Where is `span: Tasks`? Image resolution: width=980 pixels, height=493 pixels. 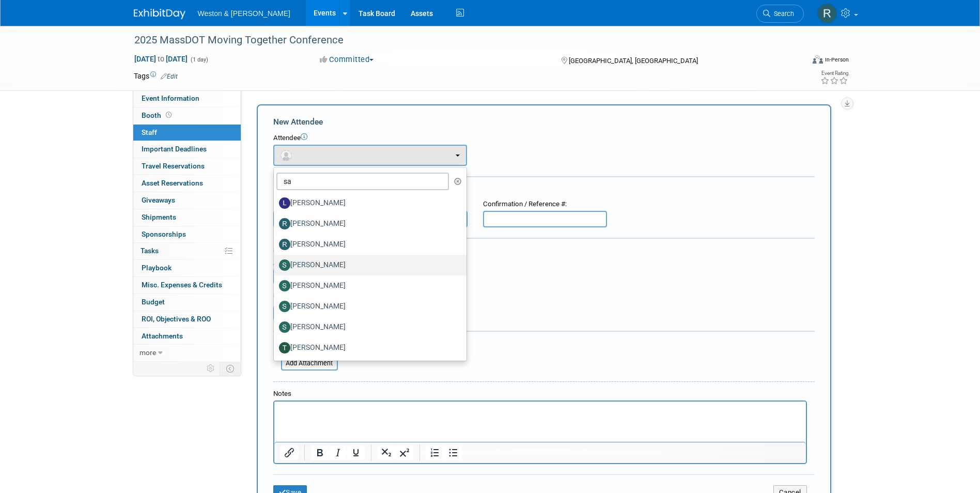 span: Tasks is located at coordinates (149, 251).